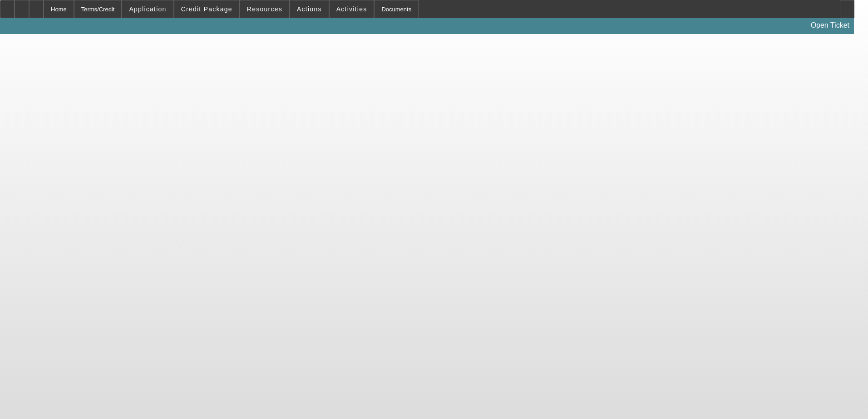 This screenshot has height=419, width=868. What do you see at coordinates (265, 9) in the screenshot?
I see `button: Resources` at bounding box center [265, 9].